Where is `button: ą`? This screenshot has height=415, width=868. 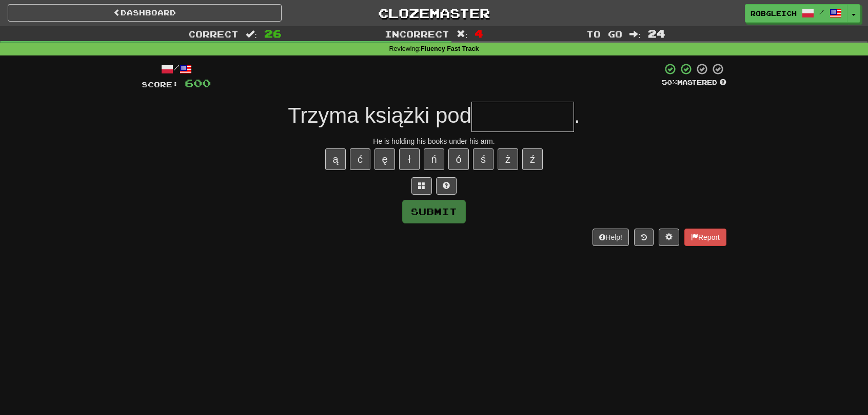
button: ą is located at coordinates (335, 159).